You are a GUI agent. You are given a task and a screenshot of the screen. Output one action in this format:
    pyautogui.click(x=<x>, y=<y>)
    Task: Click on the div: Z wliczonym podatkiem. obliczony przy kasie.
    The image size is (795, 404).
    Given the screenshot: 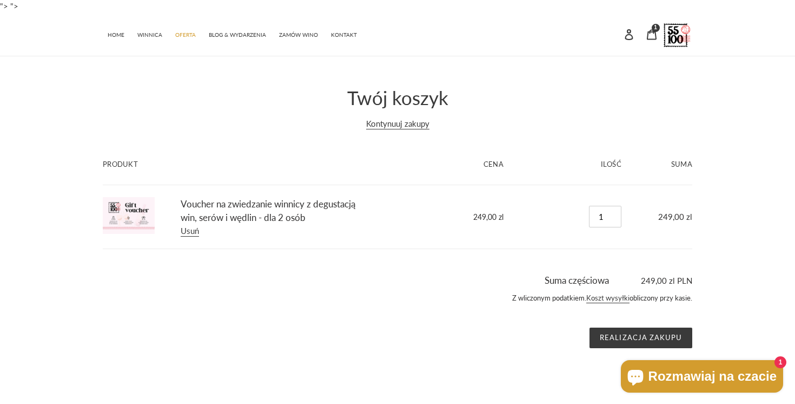 What is the action you would take?
    pyautogui.click(x=398, y=301)
    